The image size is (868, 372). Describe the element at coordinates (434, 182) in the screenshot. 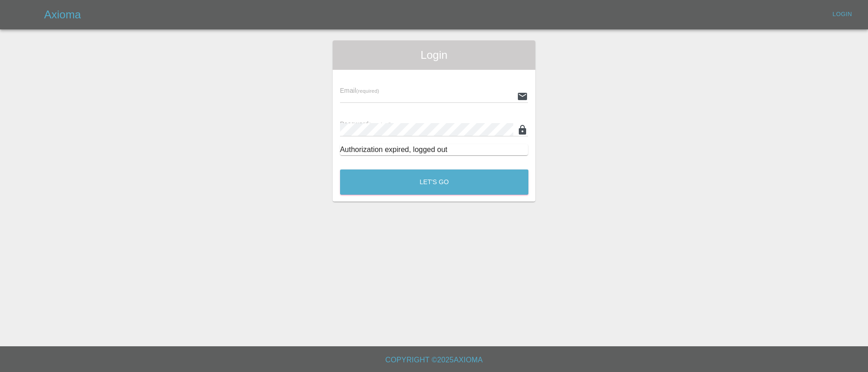

I see `button: Let's Go` at that location.